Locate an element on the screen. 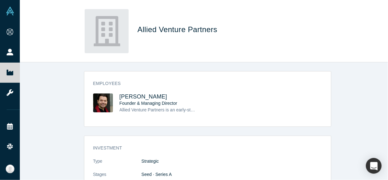 This screenshot has width=388, height=180. h3: Employees is located at coordinates (203, 83).